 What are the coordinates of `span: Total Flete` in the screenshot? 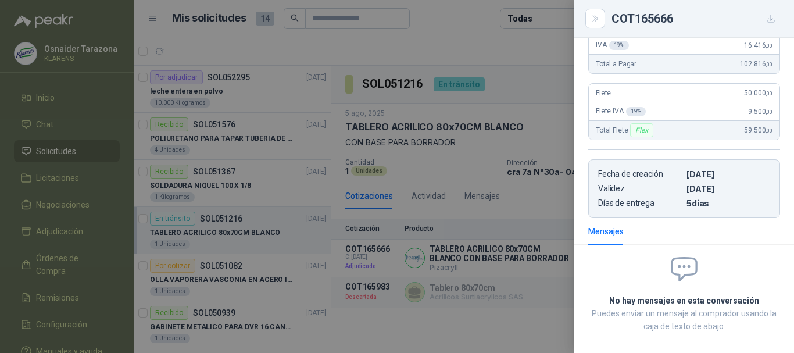 It's located at (625, 130).